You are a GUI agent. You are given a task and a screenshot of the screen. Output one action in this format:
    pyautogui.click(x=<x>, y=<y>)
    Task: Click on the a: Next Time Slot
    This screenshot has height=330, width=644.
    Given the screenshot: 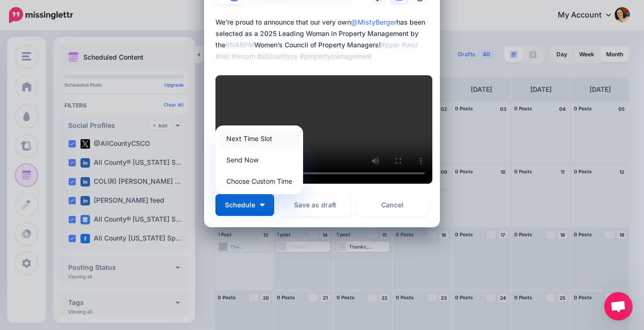 What is the action you would take?
    pyautogui.click(x=259, y=139)
    